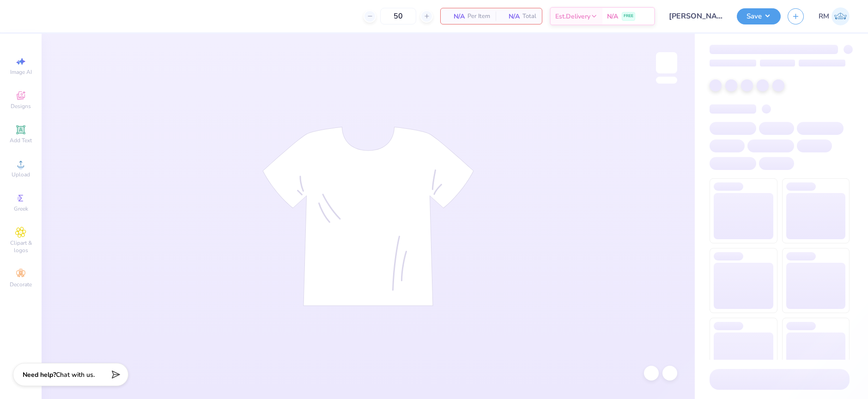 The height and width of the screenshot is (399, 868). What do you see at coordinates (39, 375) in the screenshot?
I see `strong: Need help?` at bounding box center [39, 375].